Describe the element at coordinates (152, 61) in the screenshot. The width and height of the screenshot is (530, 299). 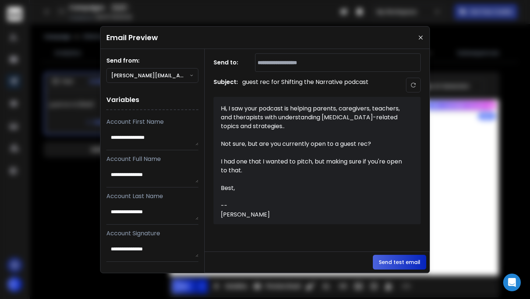
I see `h1: Send from:` at that location.